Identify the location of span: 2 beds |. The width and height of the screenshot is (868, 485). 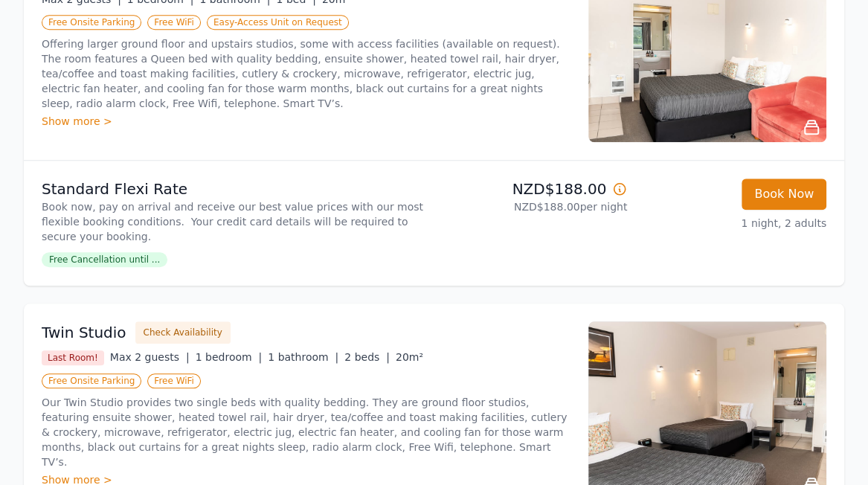
(367, 357).